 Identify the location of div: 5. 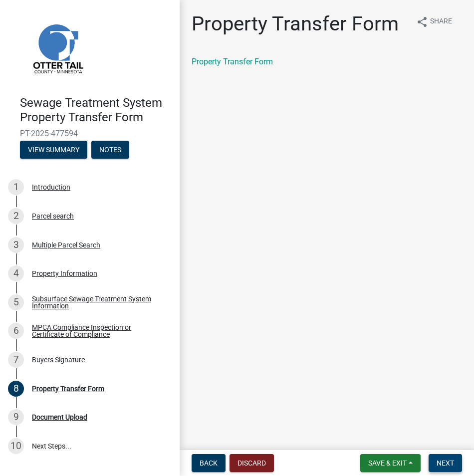
(16, 302).